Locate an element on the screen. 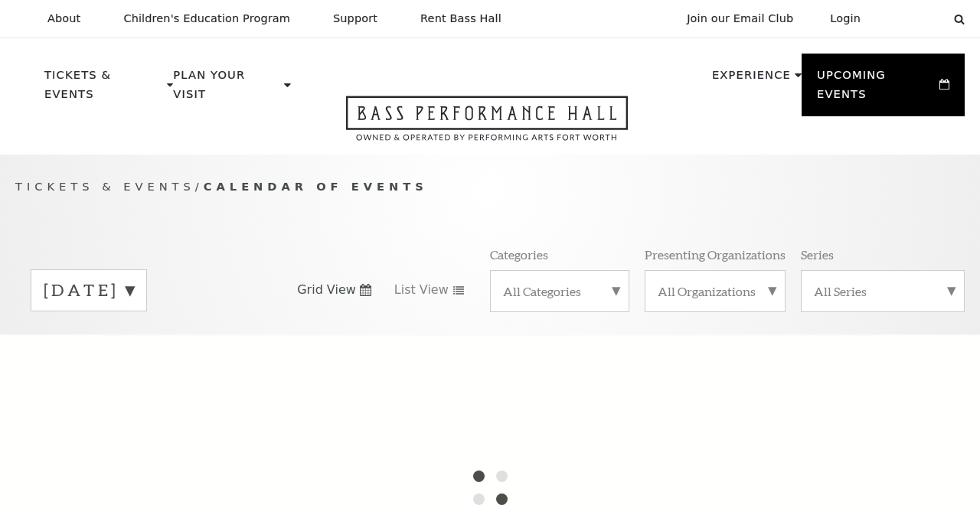 This screenshot has width=980, height=508. p: About is located at coordinates (63, 18).